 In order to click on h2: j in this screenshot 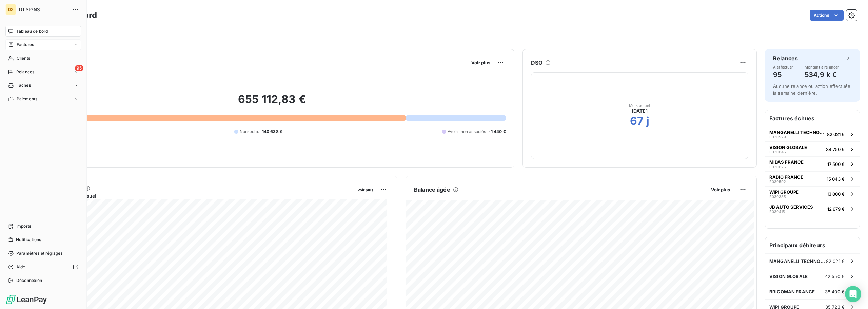, I will do `click(647, 121)`.